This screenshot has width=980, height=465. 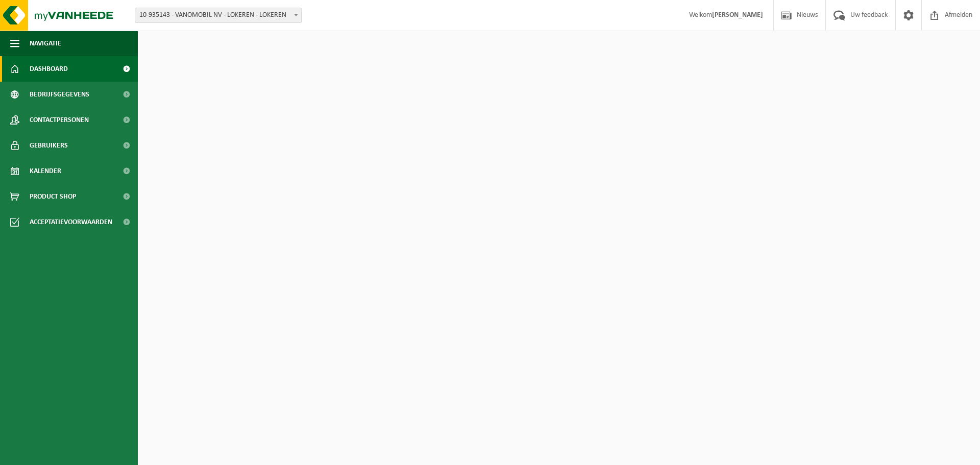 What do you see at coordinates (53, 196) in the screenshot?
I see `span: Product Shop` at bounding box center [53, 196].